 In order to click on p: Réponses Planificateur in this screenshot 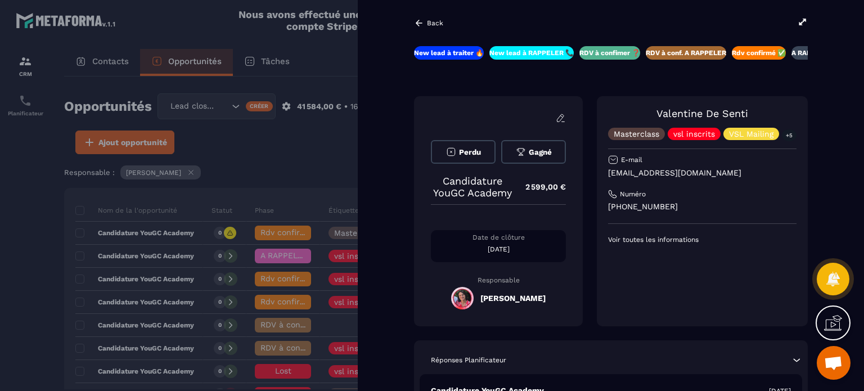, I will do `click(469, 360)`.